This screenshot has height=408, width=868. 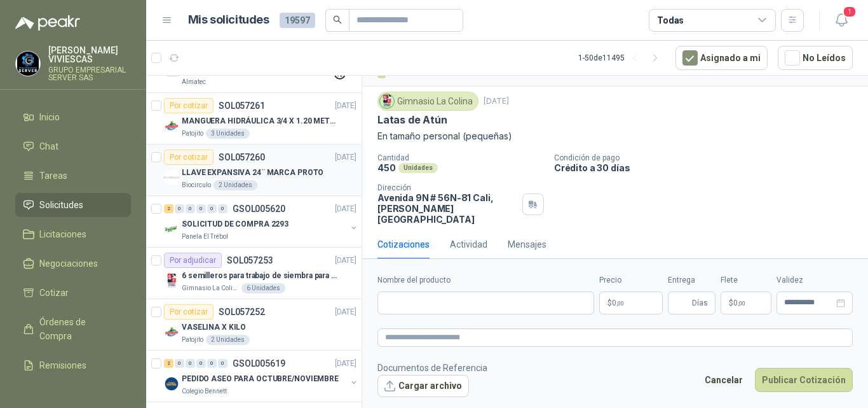 What do you see at coordinates (460, 157) in the screenshot?
I see `p: Cantidad` at bounding box center [460, 157].